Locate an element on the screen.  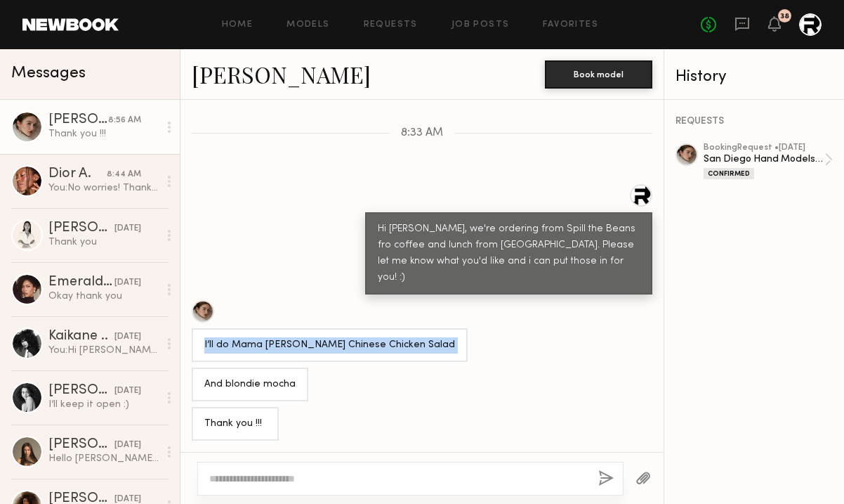
div: Dior A. is located at coordinates (78, 174).